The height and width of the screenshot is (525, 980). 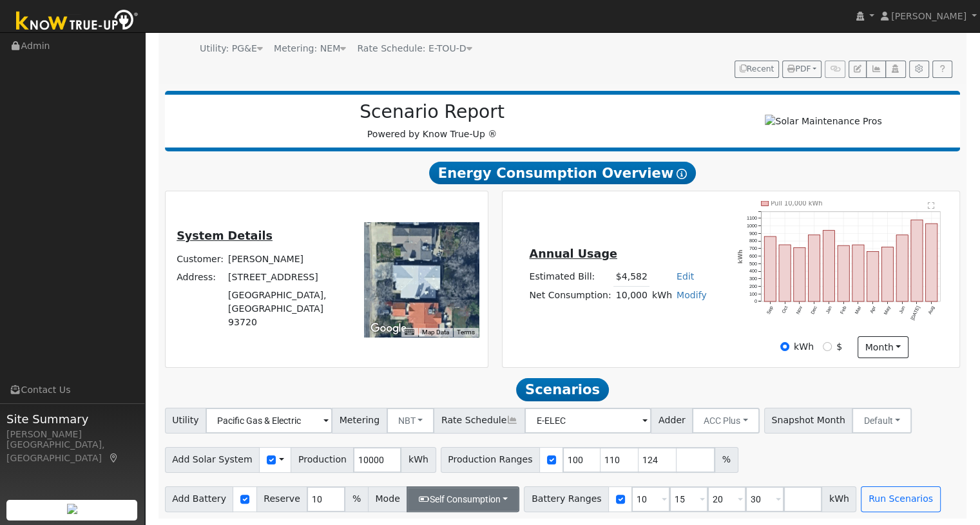 What do you see at coordinates (941, 69) in the screenshot?
I see `a: Help Link` at bounding box center [941, 69].